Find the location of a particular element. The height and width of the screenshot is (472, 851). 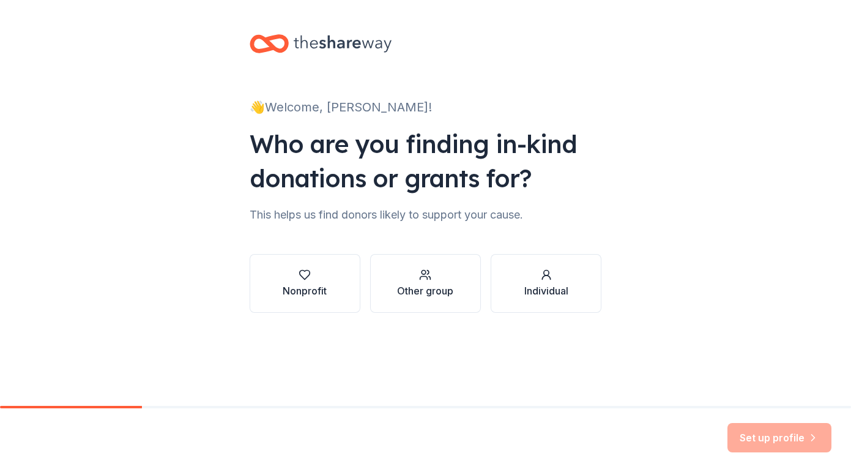

button: Individual is located at coordinates (546, 283).